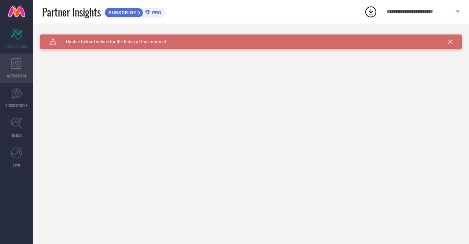  I want to click on span: SUBSCRIBE, so click(121, 12).